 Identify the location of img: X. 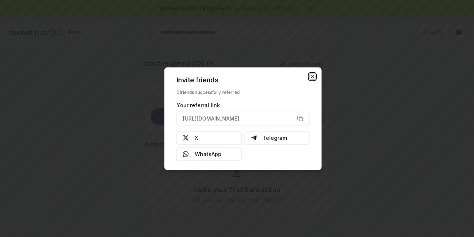
(186, 137).